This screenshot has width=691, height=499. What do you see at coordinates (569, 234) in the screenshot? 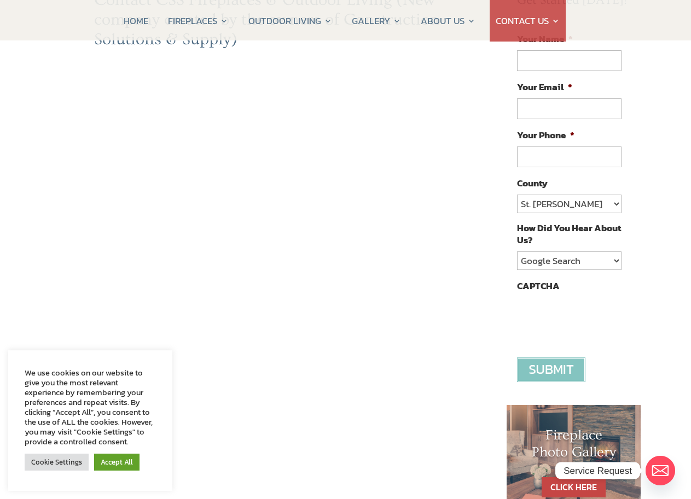
I see `label: How Did You Hear About Us?` at bounding box center [569, 234].